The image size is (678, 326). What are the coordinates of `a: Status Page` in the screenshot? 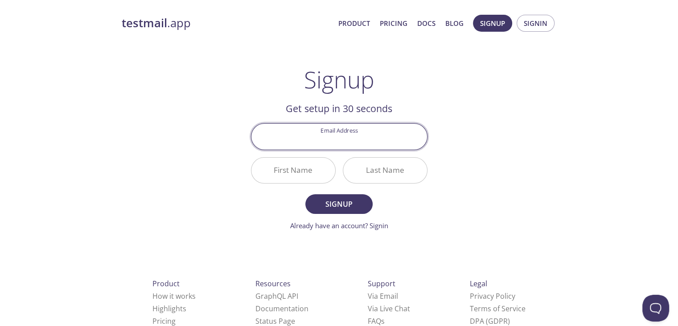 It's located at (275, 321).